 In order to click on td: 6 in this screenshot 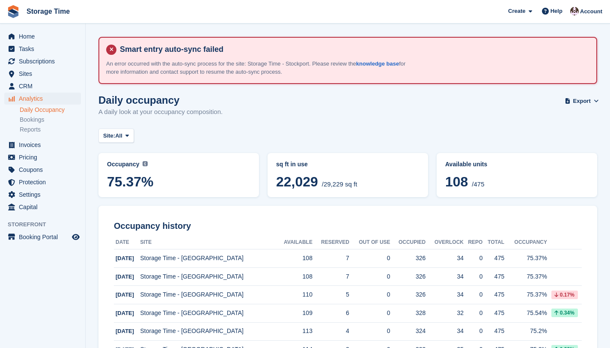, I will do `click(331, 313)`.